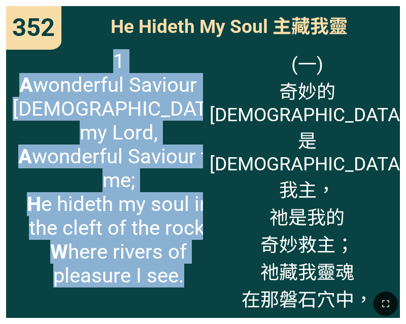  I want to click on span: He Hideth My Soul 主藏我靈, so click(229, 25).